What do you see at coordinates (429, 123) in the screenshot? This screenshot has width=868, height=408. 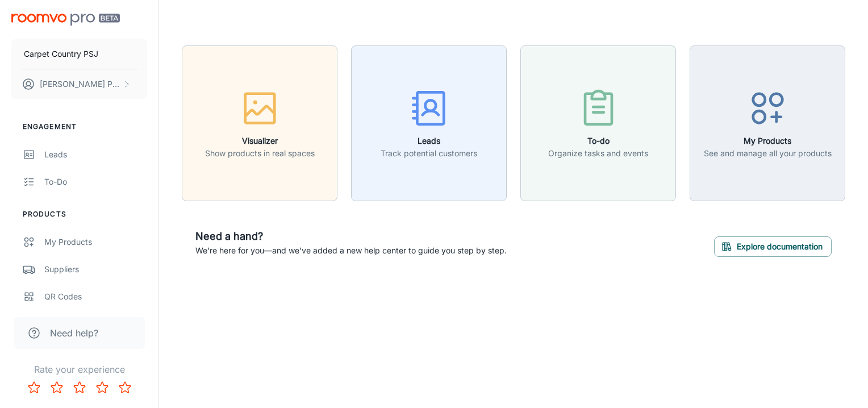 I see `button: LeadsTrack potential customers` at bounding box center [429, 123].